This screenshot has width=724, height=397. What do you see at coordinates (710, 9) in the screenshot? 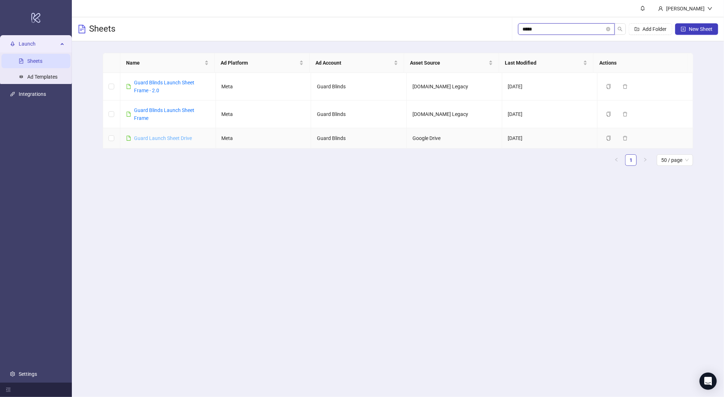
I see `span: down` at bounding box center [710, 9].